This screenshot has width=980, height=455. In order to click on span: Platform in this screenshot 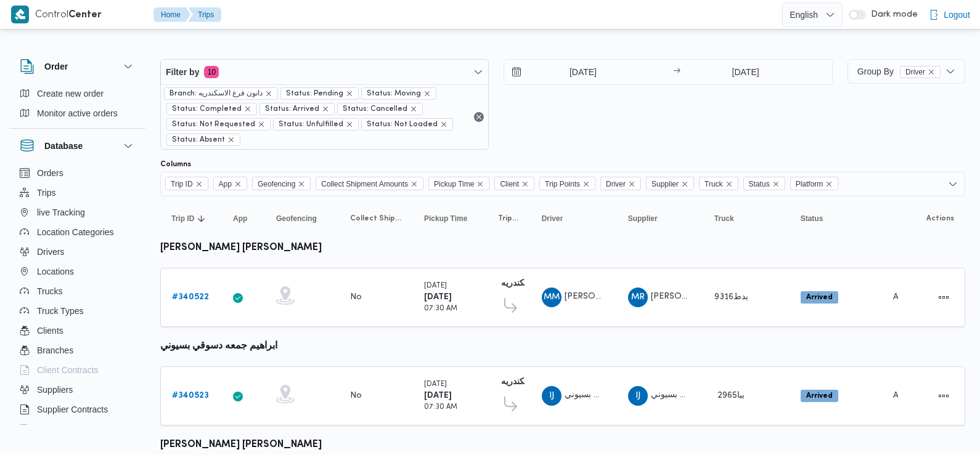, I will do `click(814, 184)`.